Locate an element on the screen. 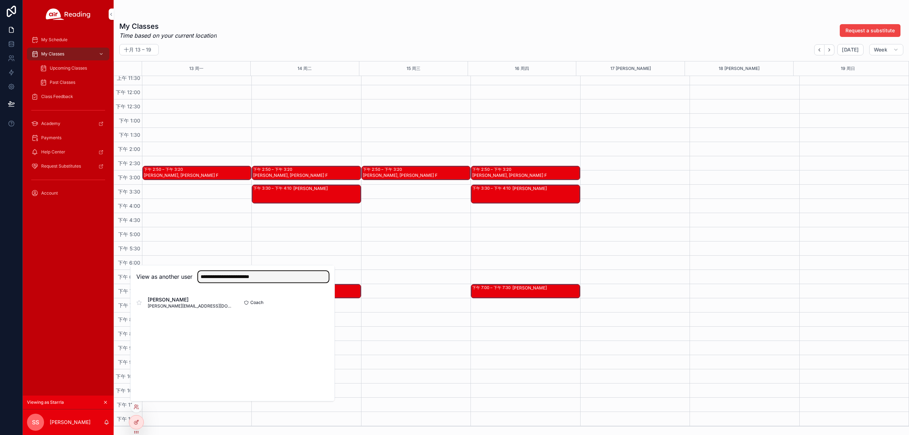  span: 下午 4:30 is located at coordinates (129, 220).